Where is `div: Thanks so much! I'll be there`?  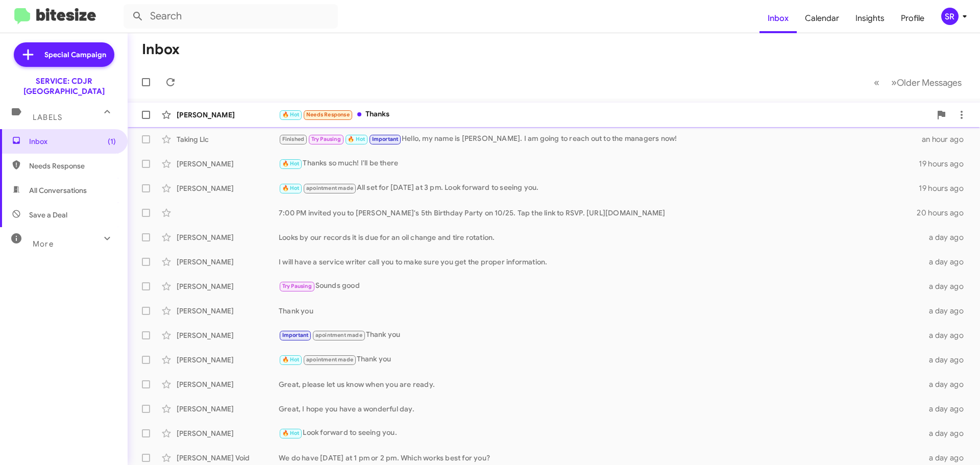
div: Thanks so much! I'll be there is located at coordinates (599, 163).